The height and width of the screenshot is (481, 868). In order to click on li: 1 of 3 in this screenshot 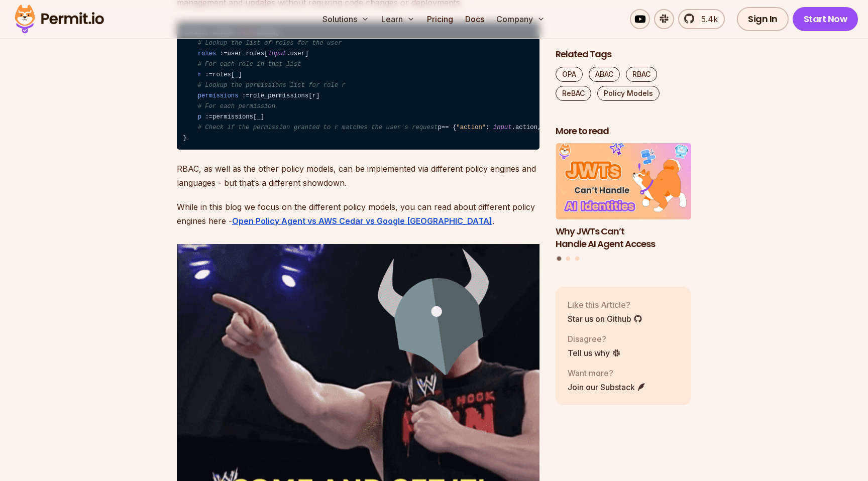, I will do `click(623, 197)`.